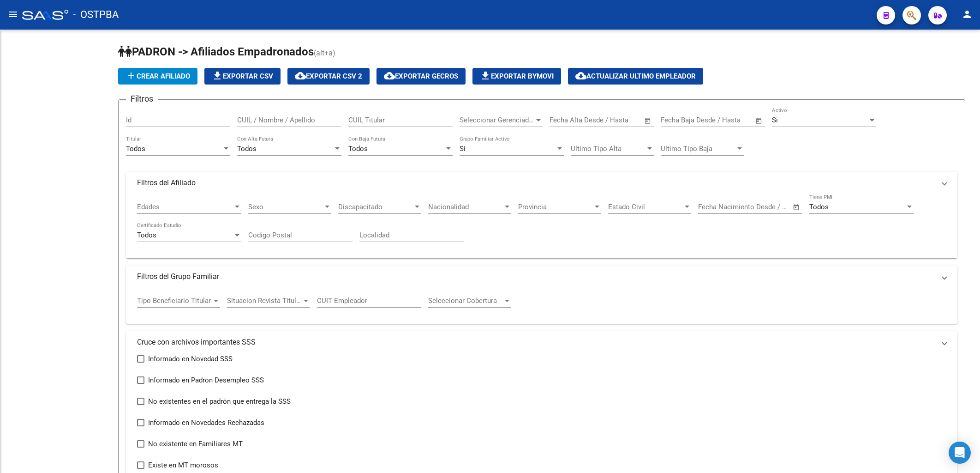  What do you see at coordinates (216, 51) in the screenshot?
I see `span: PADRON -> Afiliados Empadronados` at bounding box center [216, 51].